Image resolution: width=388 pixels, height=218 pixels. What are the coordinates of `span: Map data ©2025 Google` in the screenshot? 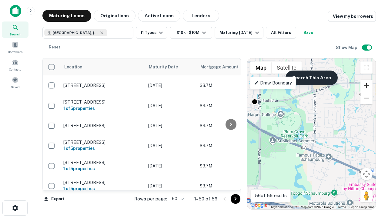 It's located at (317, 207).